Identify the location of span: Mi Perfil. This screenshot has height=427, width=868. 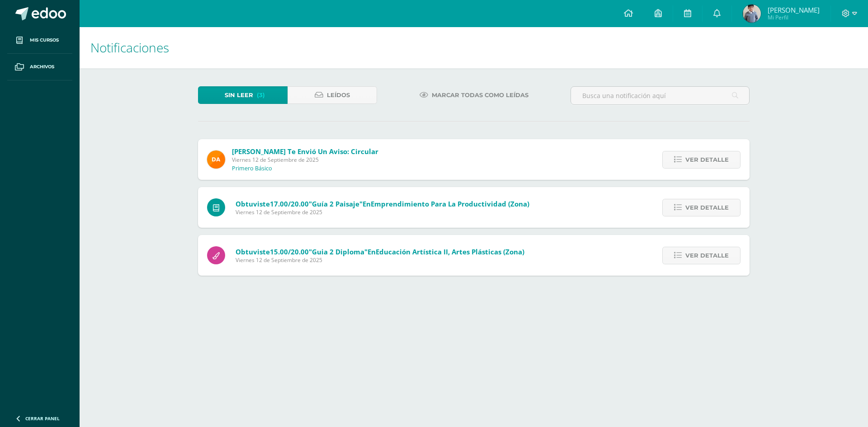
(794, 17).